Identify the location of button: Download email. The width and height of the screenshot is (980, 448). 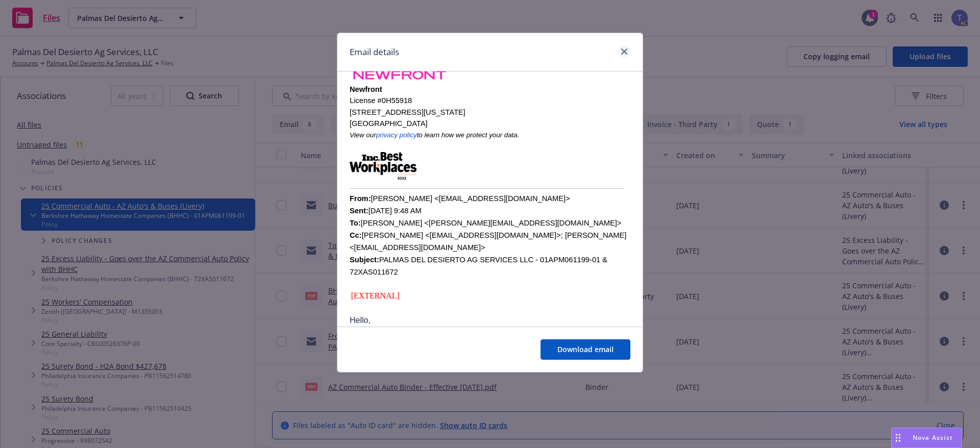
(585, 350).